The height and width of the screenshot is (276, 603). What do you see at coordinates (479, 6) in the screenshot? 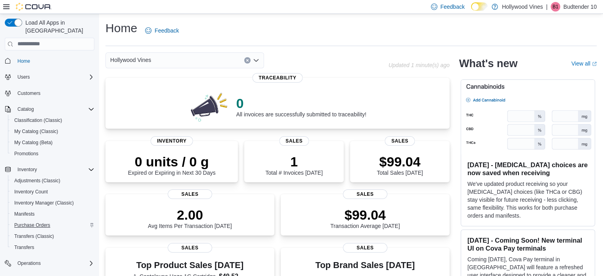
I see `input: Dark Mode` at bounding box center [479, 6].